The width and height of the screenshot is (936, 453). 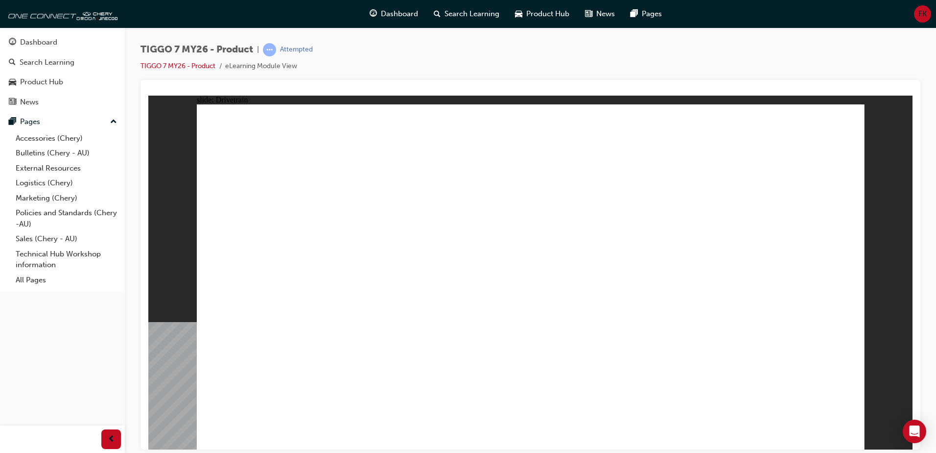 I want to click on button: DashboardSearch LearningProduct HubNews, so click(x=62, y=72).